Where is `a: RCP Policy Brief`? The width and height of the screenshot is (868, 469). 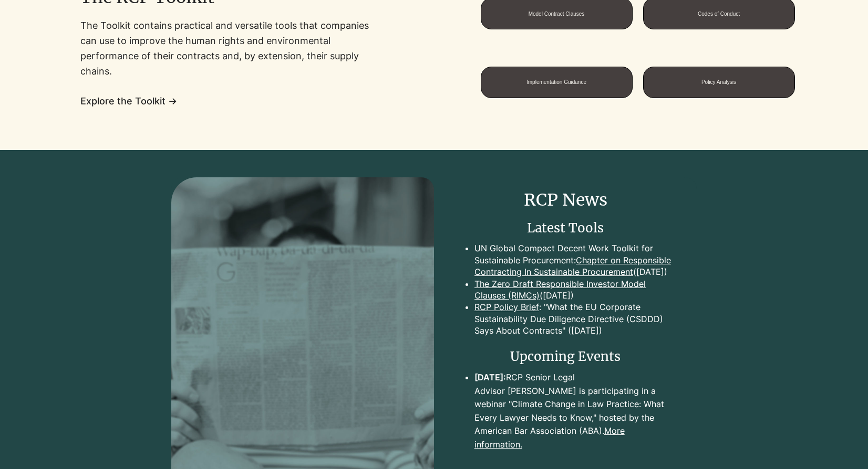
a: RCP Policy Brief is located at coordinates (507, 307).